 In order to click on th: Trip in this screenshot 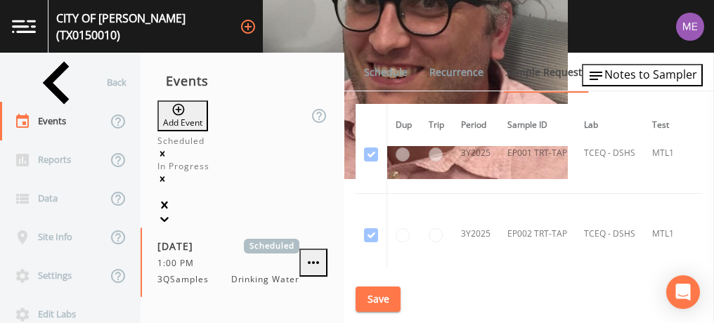, I will do `click(436, 125)`.